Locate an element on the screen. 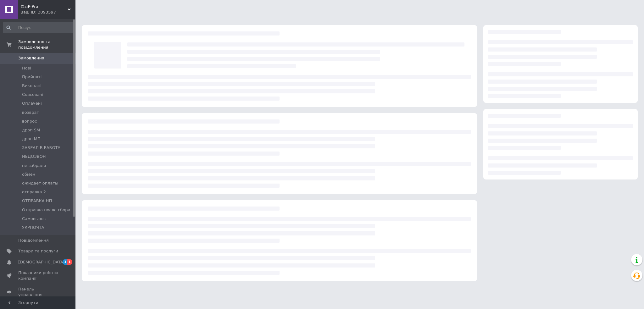 This screenshot has width=644, height=309. span: Скасовані is located at coordinates (33, 95).